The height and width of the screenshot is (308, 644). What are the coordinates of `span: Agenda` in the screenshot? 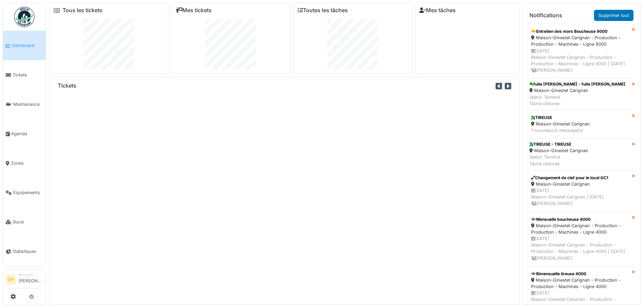 It's located at (27, 133).